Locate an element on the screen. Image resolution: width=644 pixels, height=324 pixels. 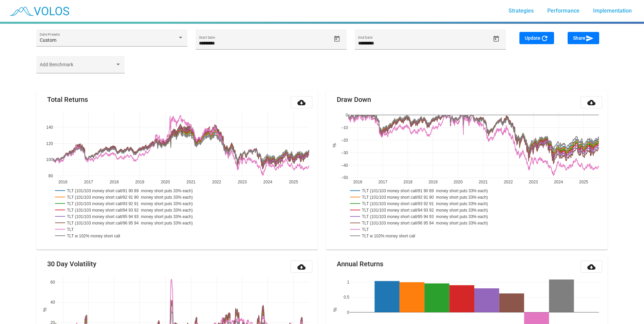
span: Update is located at coordinates (537, 38).